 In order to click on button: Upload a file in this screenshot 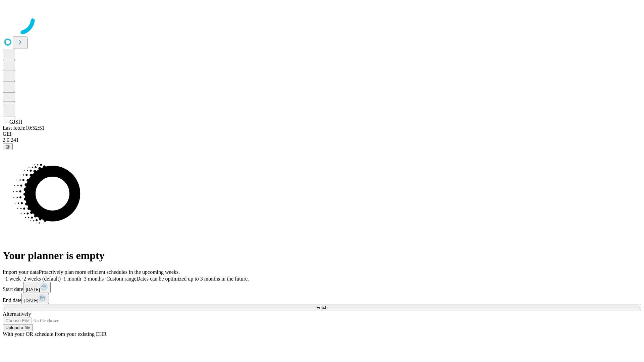, I will do `click(18, 328)`.